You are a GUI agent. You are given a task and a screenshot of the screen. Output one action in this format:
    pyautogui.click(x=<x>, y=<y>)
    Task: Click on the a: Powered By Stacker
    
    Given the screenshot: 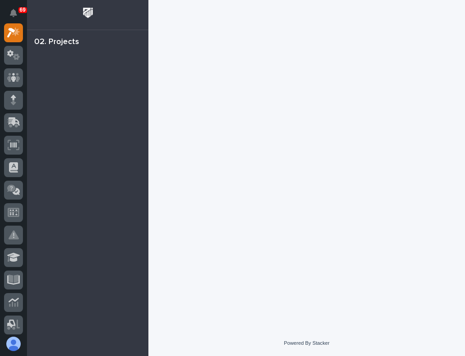 What is the action you would take?
    pyautogui.click(x=306, y=343)
    